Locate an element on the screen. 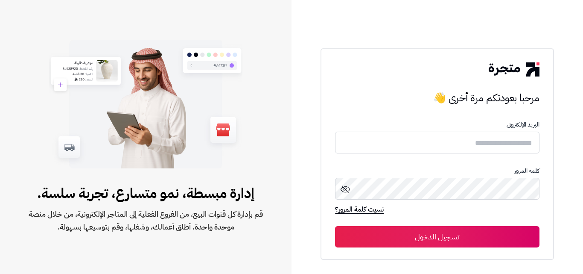 This screenshot has width=583, height=274. p: البريد الإلكترونى is located at coordinates (437, 125).